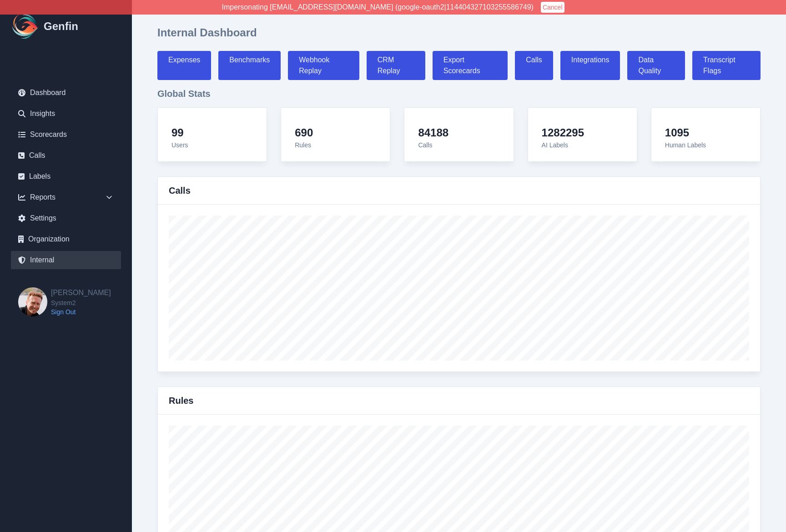 The image size is (786, 532). I want to click on a: Labels, so click(66, 177).